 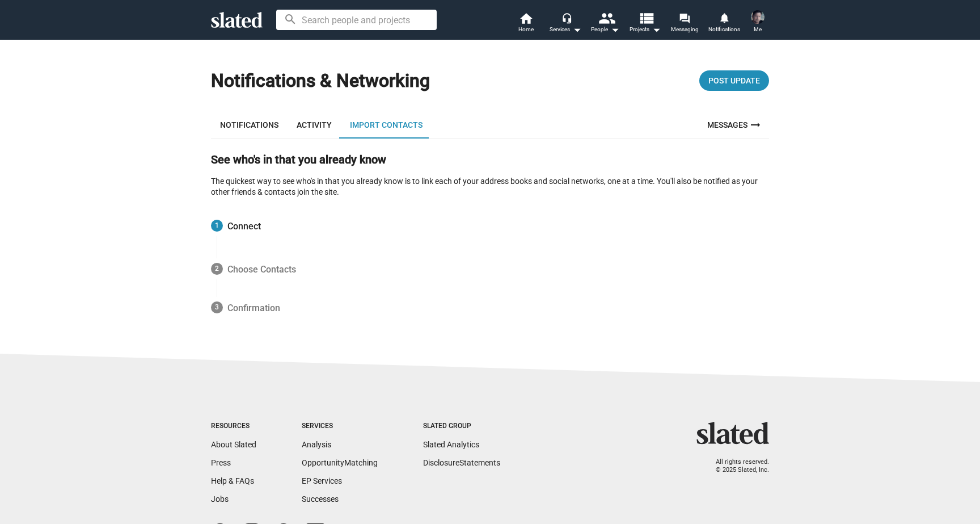 What do you see at coordinates (221, 462) in the screenshot?
I see `a: Press` at bounding box center [221, 462].